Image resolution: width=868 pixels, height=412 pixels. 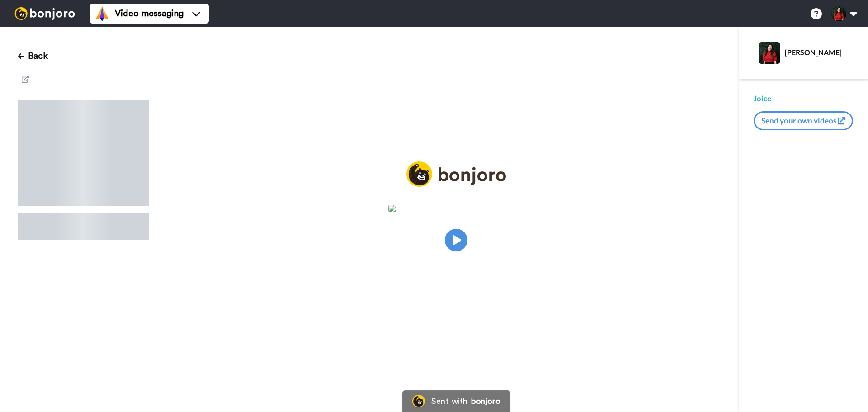 What do you see at coordinates (770, 53) in the screenshot?
I see `img: Profile Image` at bounding box center [770, 53].